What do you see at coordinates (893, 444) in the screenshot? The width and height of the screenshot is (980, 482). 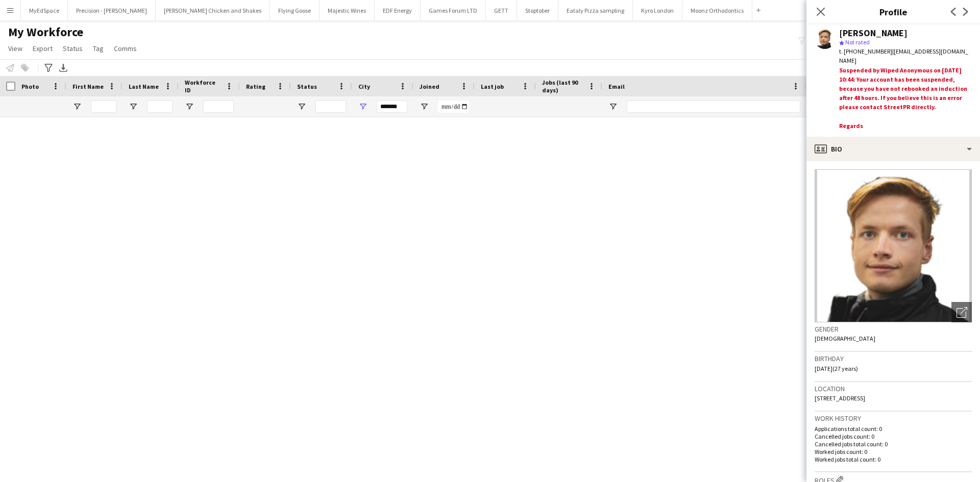 I see `p: Cancelled jobs total count: 0` at bounding box center [893, 444].